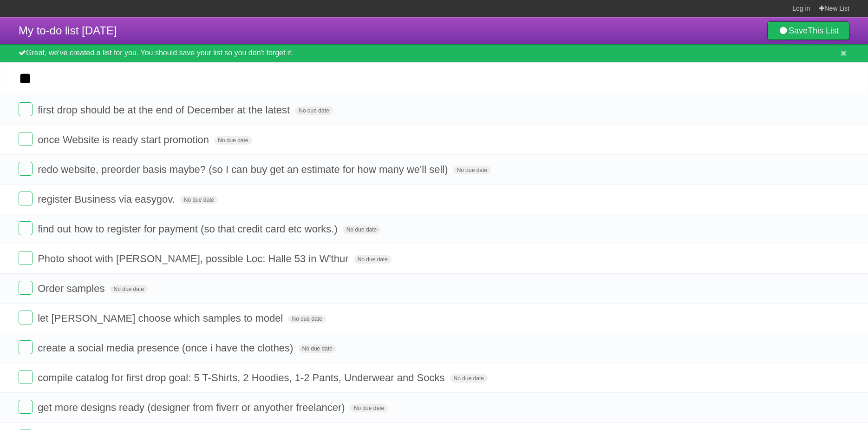 The height and width of the screenshot is (430, 868). I want to click on span: find out how to register for payment (so that credit card etc works.), so click(189, 229).